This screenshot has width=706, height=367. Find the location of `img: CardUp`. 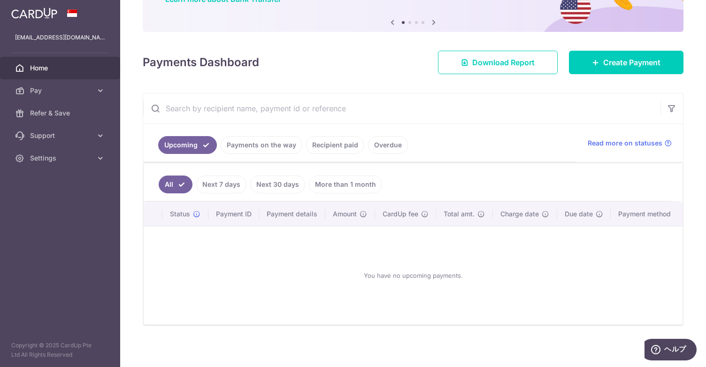

img: CardUp is located at coordinates (34, 13).